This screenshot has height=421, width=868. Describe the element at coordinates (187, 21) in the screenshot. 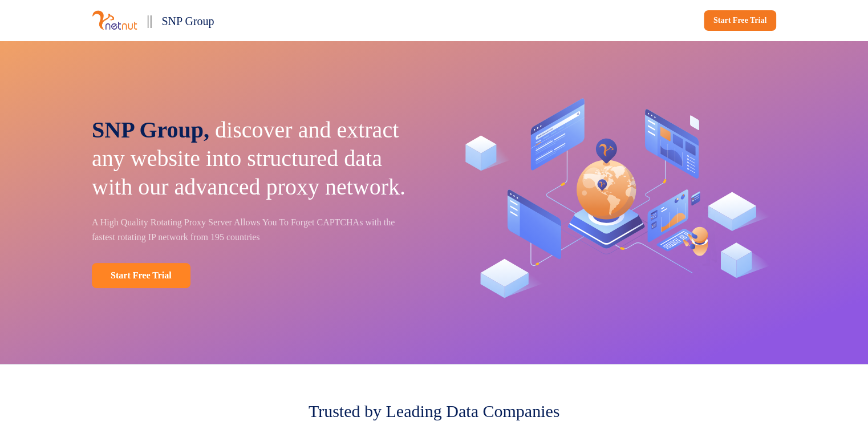

I see `span: SNP Group` at that location.